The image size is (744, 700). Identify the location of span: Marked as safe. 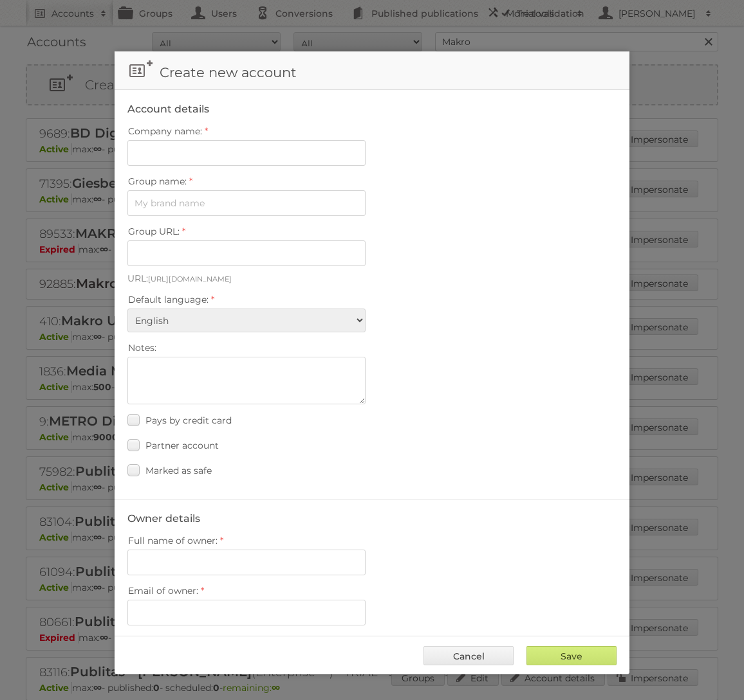
(178, 471).